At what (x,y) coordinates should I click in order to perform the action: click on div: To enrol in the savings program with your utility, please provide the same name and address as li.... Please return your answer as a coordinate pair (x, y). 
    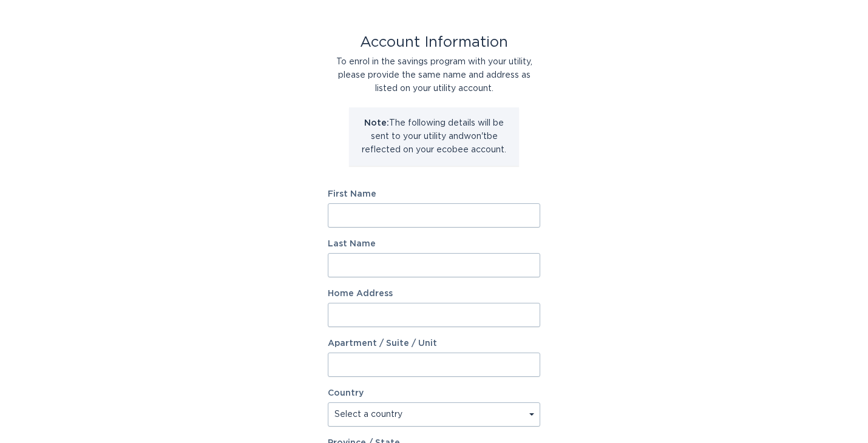
    Looking at the image, I should click on (434, 75).